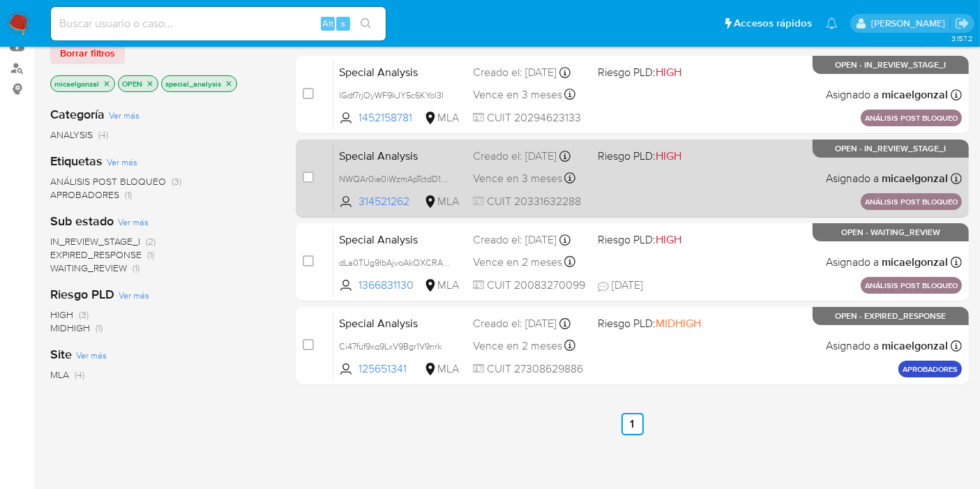 The image size is (980, 489). I want to click on input: Buscar usuario o caso..., so click(218, 24).